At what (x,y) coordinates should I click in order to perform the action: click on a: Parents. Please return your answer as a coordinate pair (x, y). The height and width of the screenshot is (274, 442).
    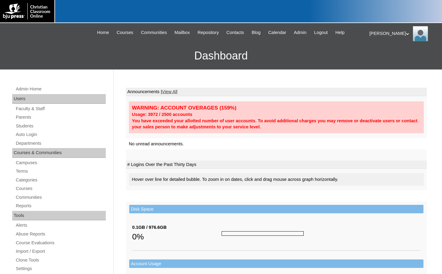
    Looking at the image, I should click on (60, 117).